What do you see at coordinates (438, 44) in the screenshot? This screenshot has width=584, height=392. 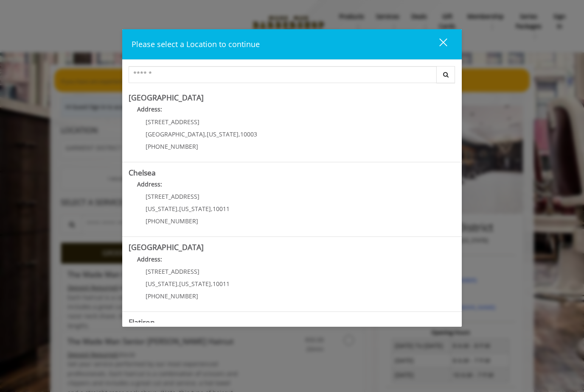 I see `button: close dialog` at bounding box center [438, 44].